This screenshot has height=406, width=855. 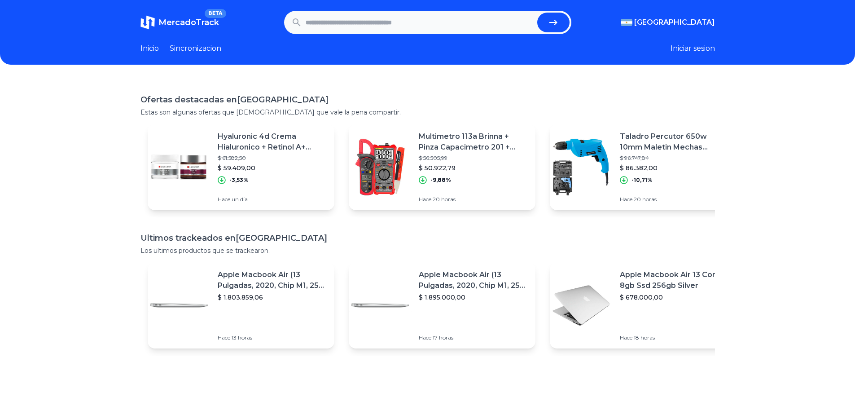 I want to click on p: -10,71%, so click(x=642, y=180).